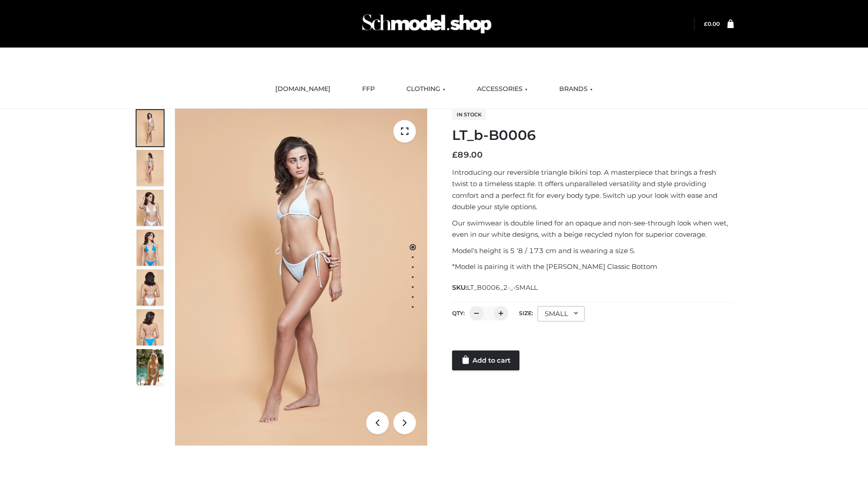 Image resolution: width=868 pixels, height=489 pixels. I want to click on img: Schmodel Admin 964, so click(427, 23).